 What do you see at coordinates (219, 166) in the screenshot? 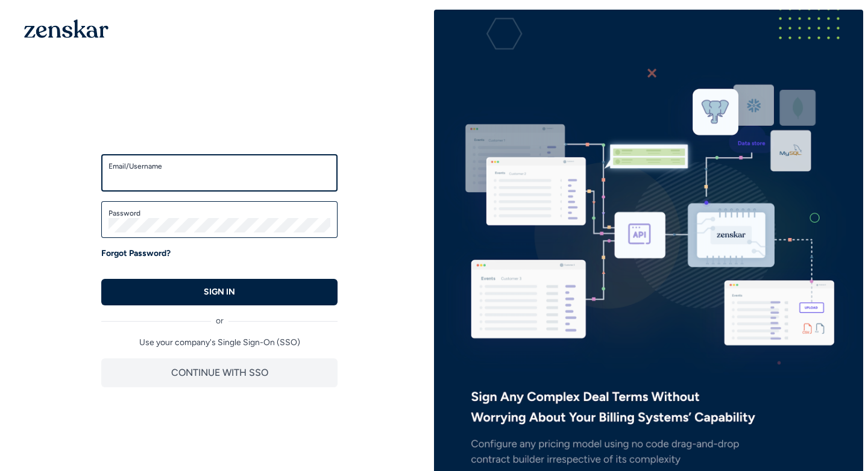
I see `label: Email/Username` at bounding box center [219, 166].